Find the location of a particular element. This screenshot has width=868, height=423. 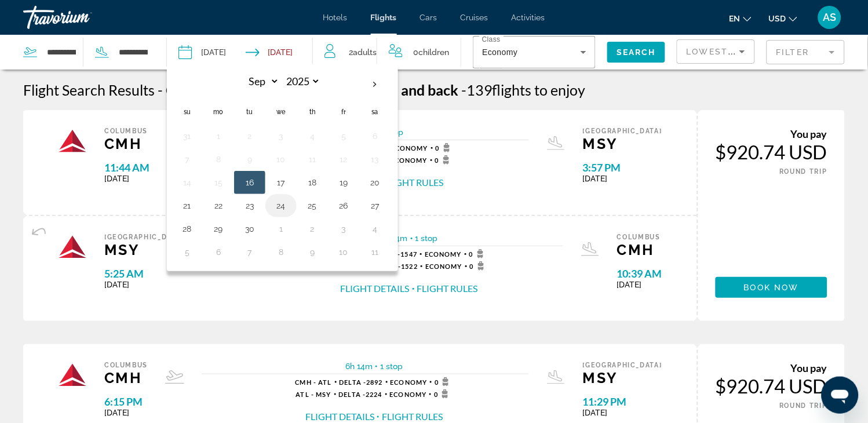

span: 5:25 AM is located at coordinates (144, 273).